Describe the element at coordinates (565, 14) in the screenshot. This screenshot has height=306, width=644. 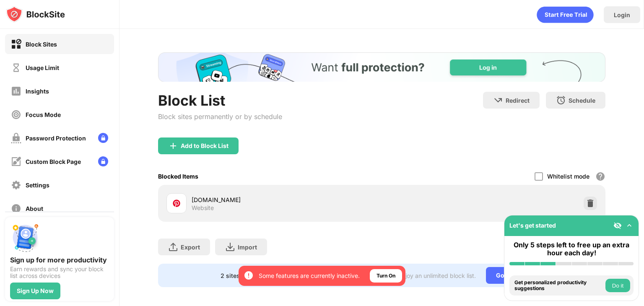
I see `div: animation` at that location.